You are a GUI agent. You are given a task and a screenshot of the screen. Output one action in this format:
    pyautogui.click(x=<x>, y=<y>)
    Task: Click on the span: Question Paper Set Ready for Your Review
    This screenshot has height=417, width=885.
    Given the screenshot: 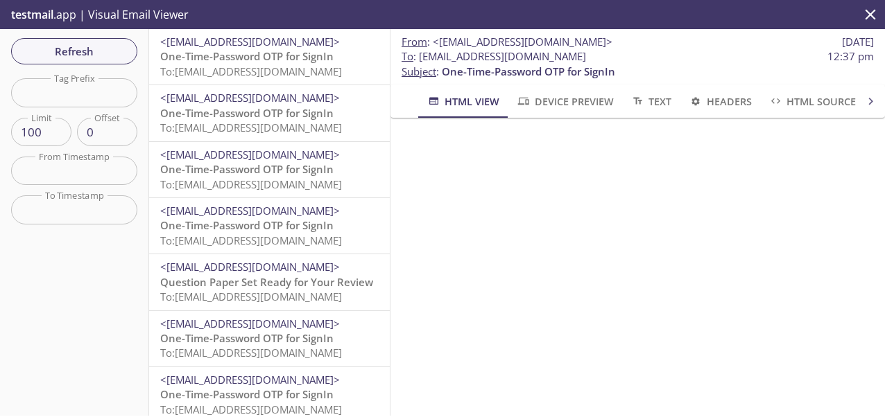 What is the action you would take?
    pyautogui.click(x=266, y=282)
    